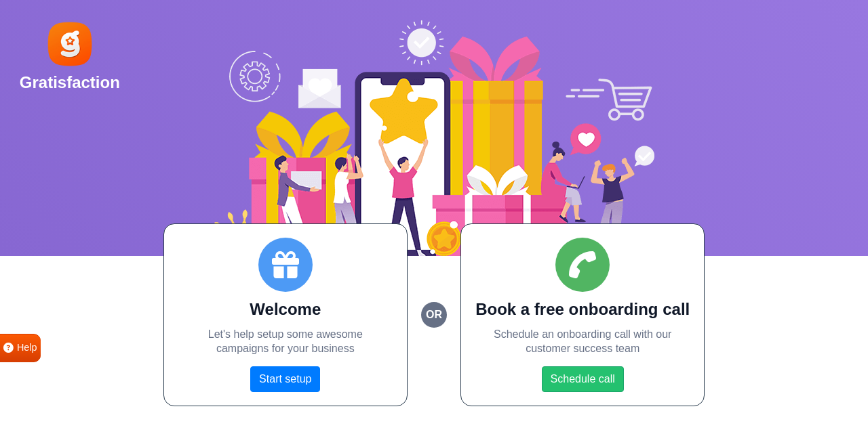  I want to click on small: or, so click(434, 315).